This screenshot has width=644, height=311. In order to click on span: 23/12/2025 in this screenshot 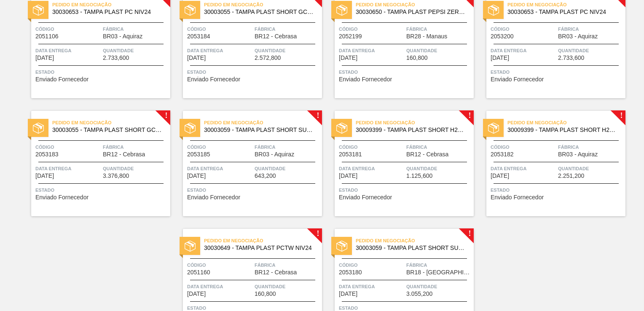, I will do `click(197, 293)`.